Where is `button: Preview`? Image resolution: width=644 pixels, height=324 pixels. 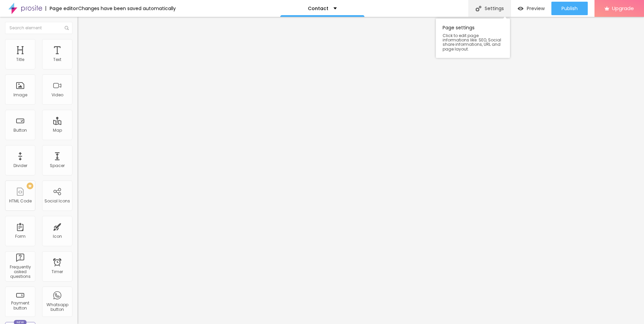
button: Preview is located at coordinates (531, 8).